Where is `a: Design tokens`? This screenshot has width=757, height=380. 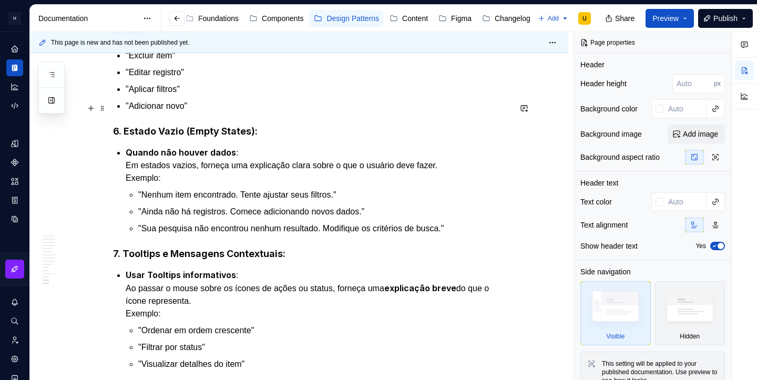
a: Design tokens is located at coordinates (15, 144).